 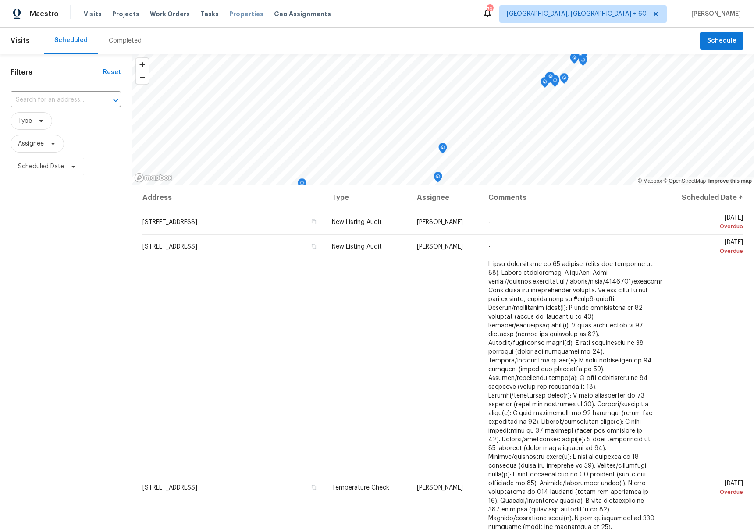 What do you see at coordinates (142, 77) in the screenshot?
I see `button: Zoom out` at bounding box center [142, 77].